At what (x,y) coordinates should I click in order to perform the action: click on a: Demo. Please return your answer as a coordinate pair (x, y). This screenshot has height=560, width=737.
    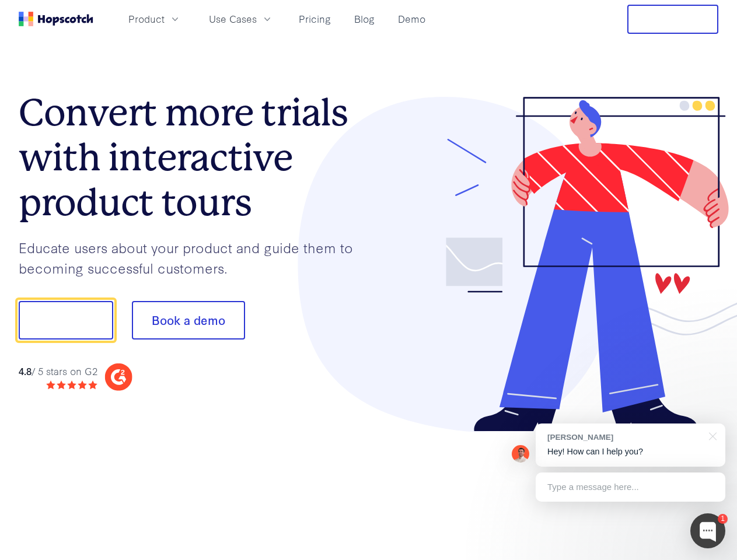
    Looking at the image, I should click on (412, 19).